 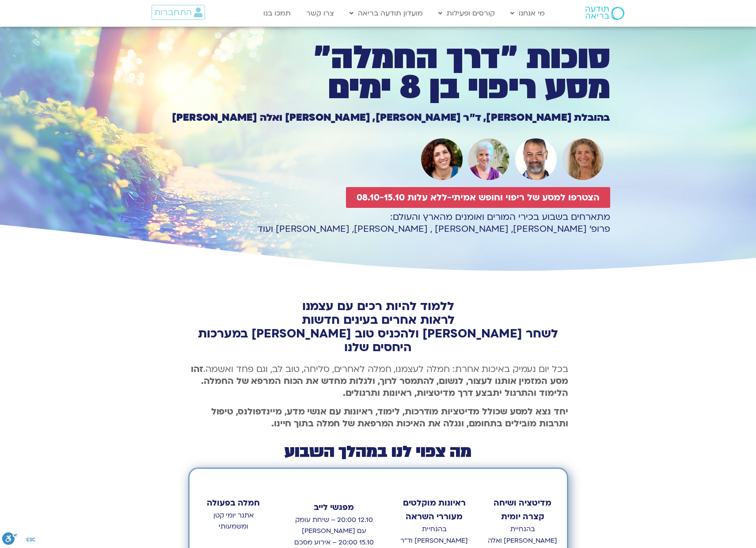 What do you see at coordinates (390, 418) in the screenshot?
I see `b: יחד נצא למסע שכולל מדיטציות מודרכות, לימוד, ראיונות עם אנשי מדע, מיינדפולנס, טיפול ותרבות מובילים...` at bounding box center [390, 418].